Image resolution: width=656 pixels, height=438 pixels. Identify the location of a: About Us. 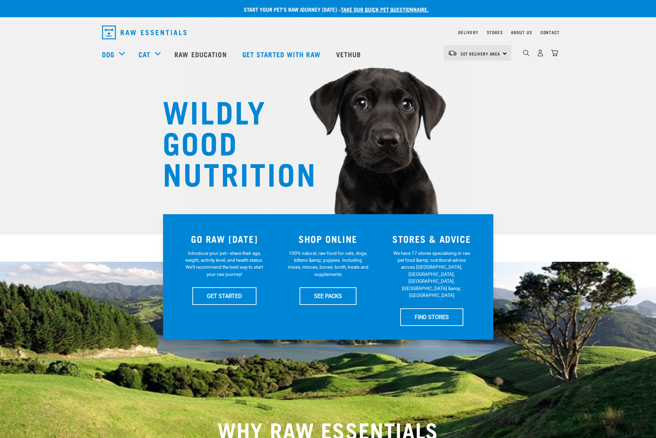
(521, 32).